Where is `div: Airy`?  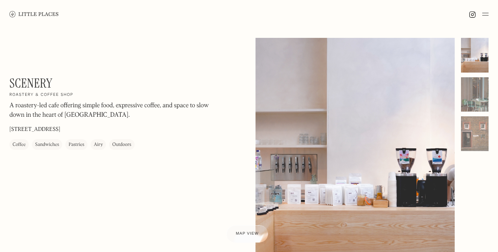
div: Airy is located at coordinates (98, 144).